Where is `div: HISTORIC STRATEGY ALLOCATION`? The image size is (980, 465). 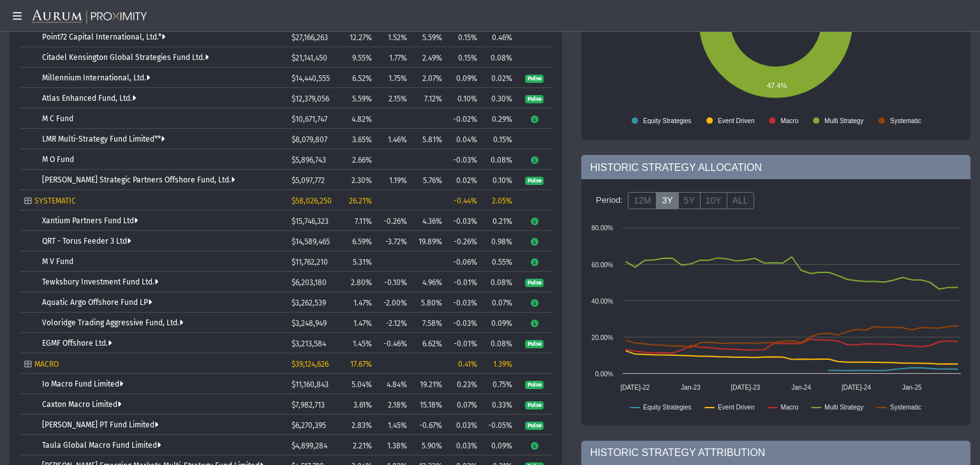
div: HISTORIC STRATEGY ALLOCATION is located at coordinates (775, 167).